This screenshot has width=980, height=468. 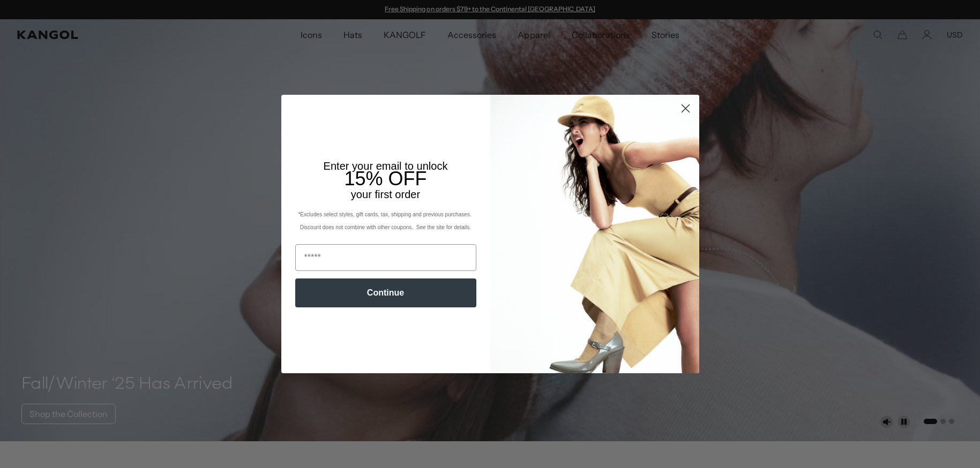 What do you see at coordinates (685, 108) in the screenshot?
I see `button: Close dialog` at bounding box center [685, 108].